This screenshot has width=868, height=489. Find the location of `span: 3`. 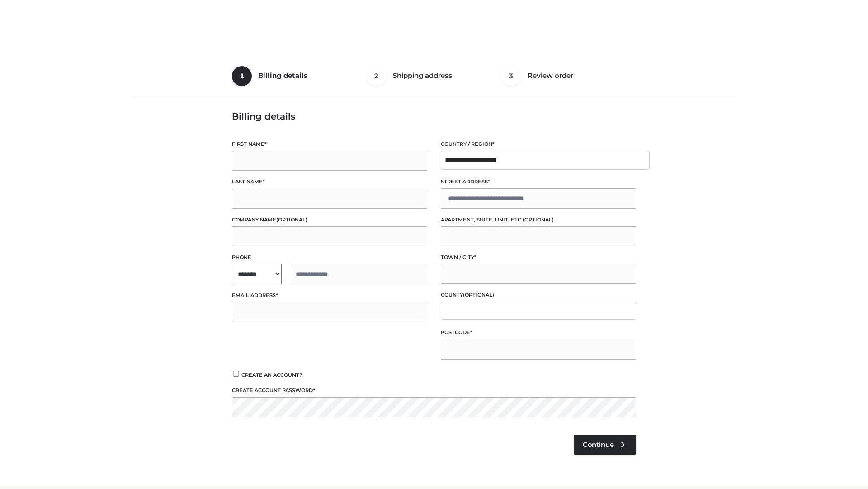

span: 3 is located at coordinates (511, 76).